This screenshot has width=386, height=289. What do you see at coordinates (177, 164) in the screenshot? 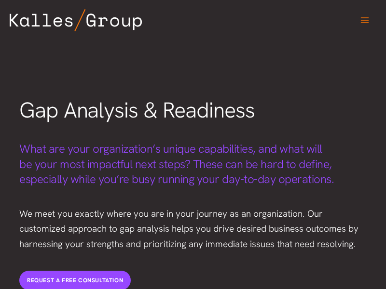
I see `span: What are your organization’s unique capabilities, and what will be your most impactful next steps...` at bounding box center [177, 164].